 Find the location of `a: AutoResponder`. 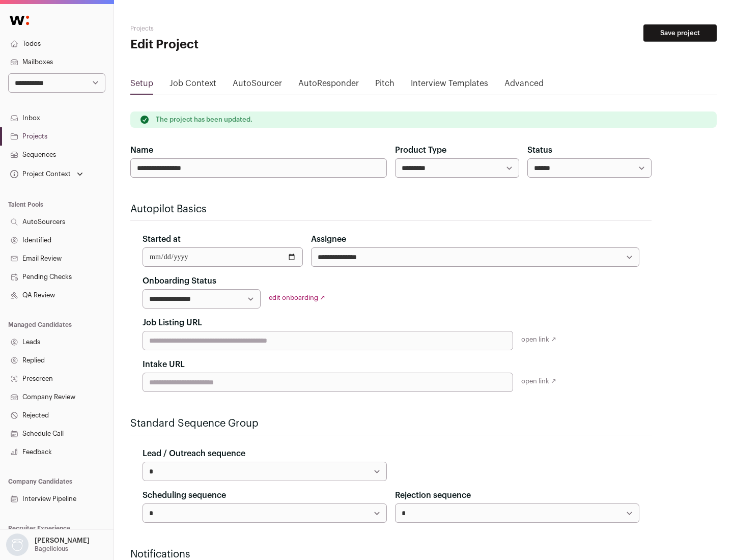

a: AutoResponder is located at coordinates (328, 86).